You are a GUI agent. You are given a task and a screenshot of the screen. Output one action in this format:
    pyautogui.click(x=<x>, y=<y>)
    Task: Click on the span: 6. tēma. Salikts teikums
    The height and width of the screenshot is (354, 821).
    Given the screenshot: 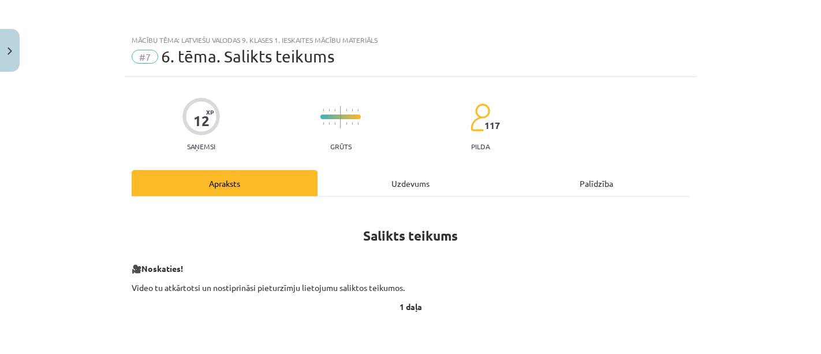 What is the action you would take?
    pyautogui.click(x=248, y=56)
    